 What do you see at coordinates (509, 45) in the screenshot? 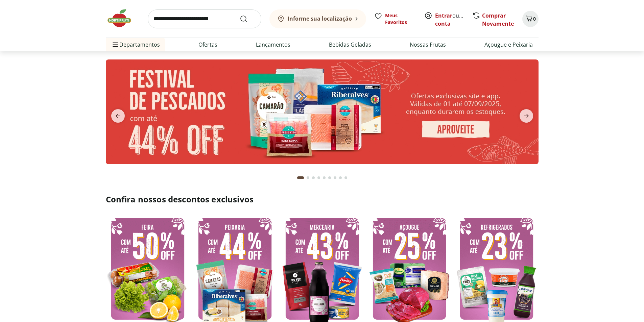
I see `a: Açougue e Peixaria` at bounding box center [509, 45].